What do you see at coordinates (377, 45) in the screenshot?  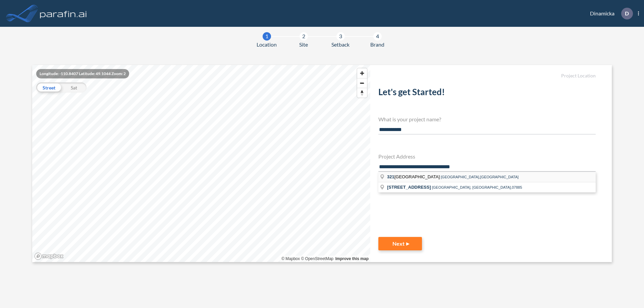 I see `span: Brand` at bounding box center [377, 45].